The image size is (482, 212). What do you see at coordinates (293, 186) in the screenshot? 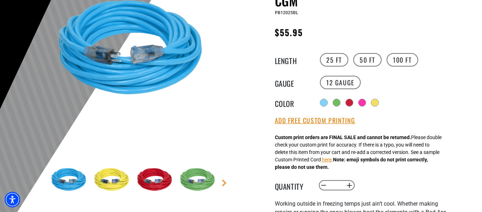
I see `label: Quantity` at bounding box center [293, 186].